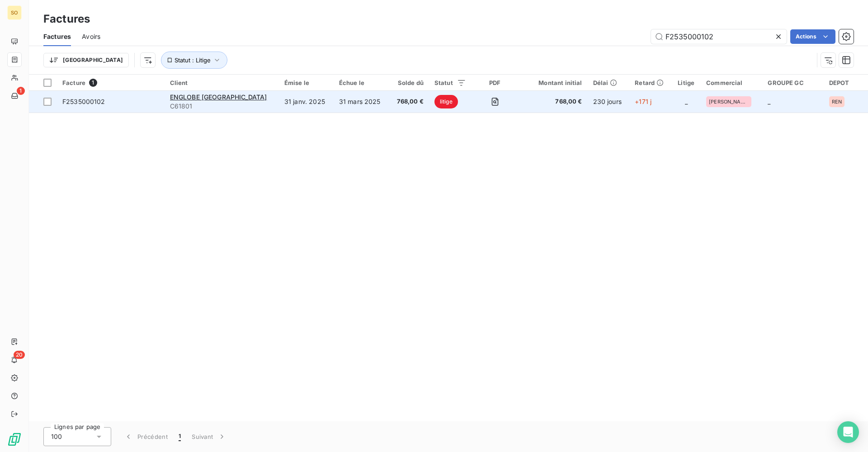  Describe the element at coordinates (179, 437) in the screenshot. I see `button: 1` at that location.